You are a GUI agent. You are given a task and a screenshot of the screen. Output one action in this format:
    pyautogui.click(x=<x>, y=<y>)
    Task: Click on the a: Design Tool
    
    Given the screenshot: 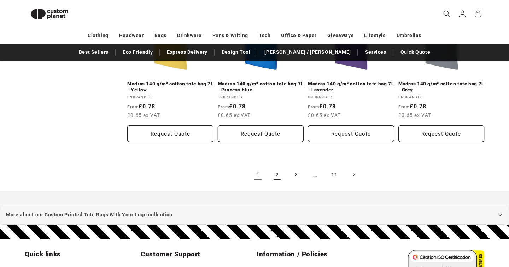 What is the action you would take?
    pyautogui.click(x=236, y=52)
    